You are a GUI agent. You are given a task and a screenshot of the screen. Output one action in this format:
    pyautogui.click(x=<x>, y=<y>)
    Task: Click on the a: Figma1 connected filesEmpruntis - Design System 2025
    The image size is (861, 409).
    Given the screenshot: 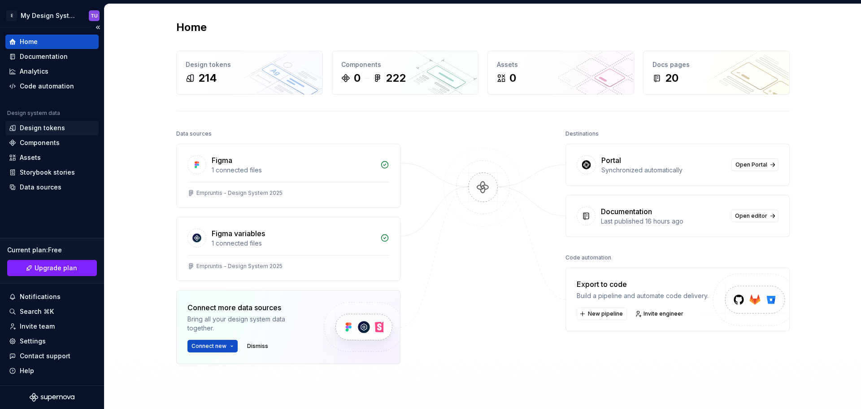 What is the action you would take?
    pyautogui.click(x=288, y=175)
    